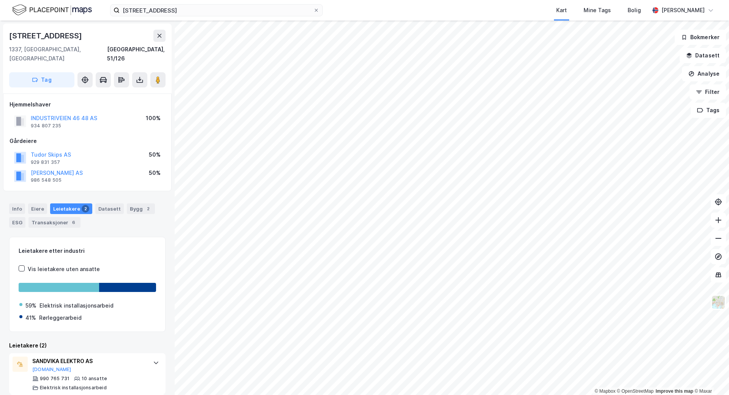  What do you see at coordinates (87, 345) in the screenshot?
I see `div: Leietakere (2)` at bounding box center [87, 345].